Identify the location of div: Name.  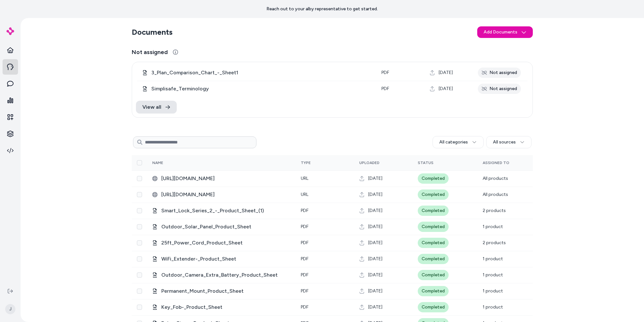
(177, 163).